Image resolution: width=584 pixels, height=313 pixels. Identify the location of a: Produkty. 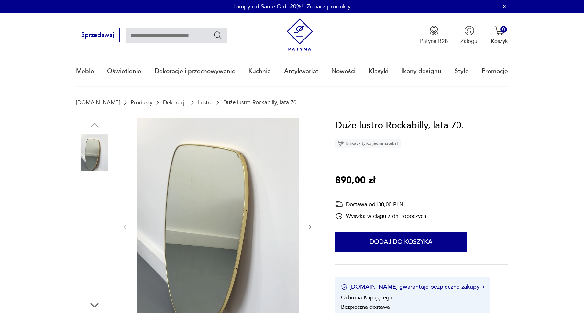
(141, 102).